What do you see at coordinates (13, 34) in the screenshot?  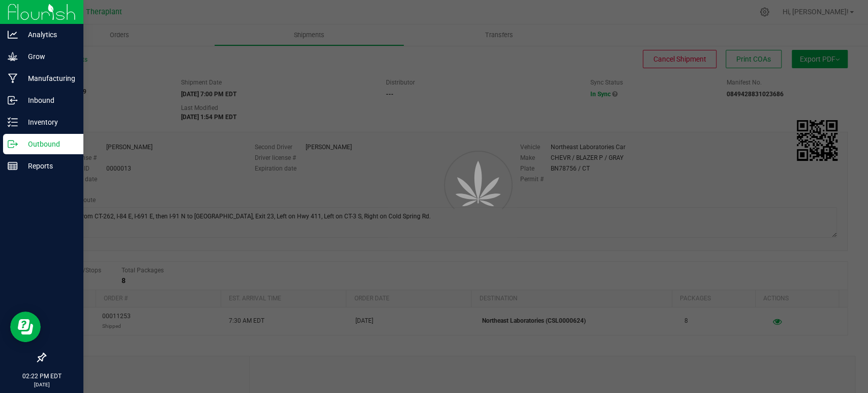 I see `inline-svg: Analytics` at bounding box center [13, 34].